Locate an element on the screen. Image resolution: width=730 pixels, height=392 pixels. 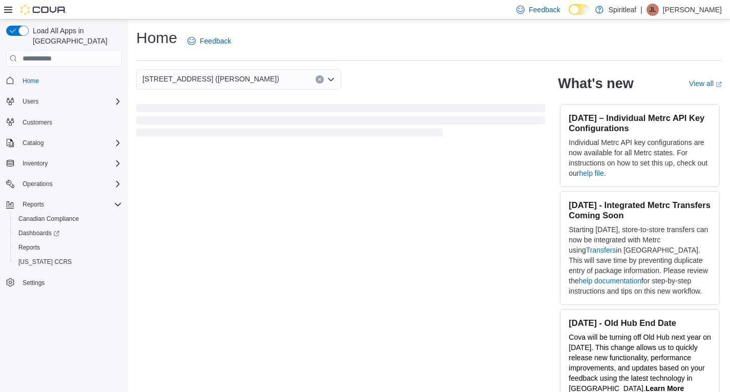
a: Transfers is located at coordinates (601, 250).